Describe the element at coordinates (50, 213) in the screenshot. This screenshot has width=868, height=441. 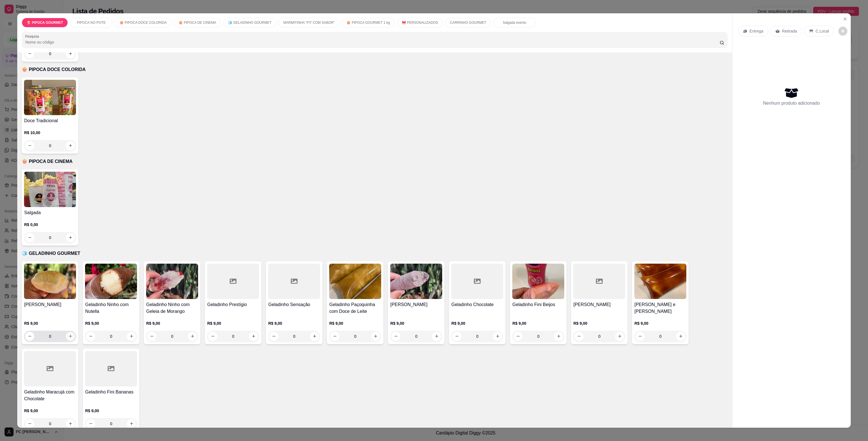
I see `h4: Salgada` at that location.